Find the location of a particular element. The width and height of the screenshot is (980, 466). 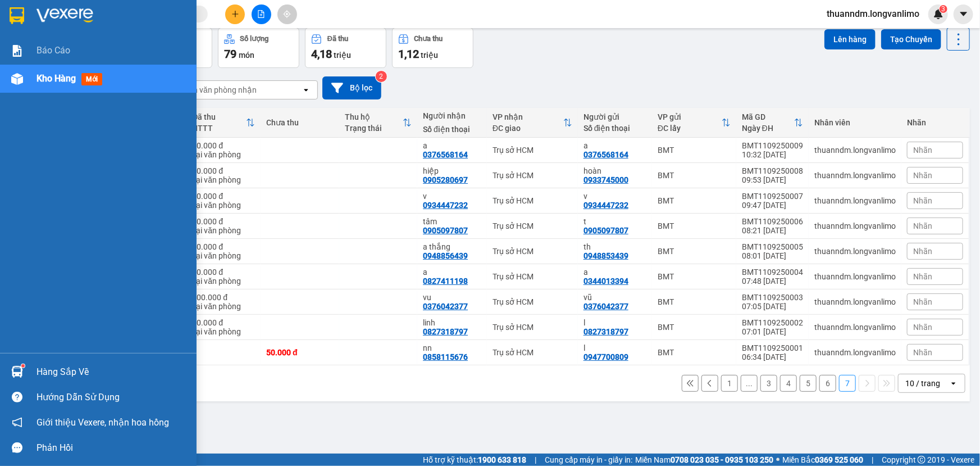

sup: 1 is located at coordinates (23, 365).